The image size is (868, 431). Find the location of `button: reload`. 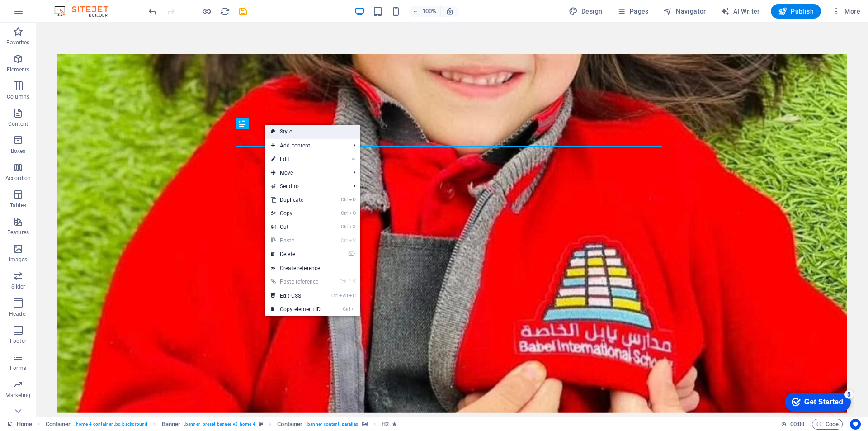

button: reload is located at coordinates (225, 12).